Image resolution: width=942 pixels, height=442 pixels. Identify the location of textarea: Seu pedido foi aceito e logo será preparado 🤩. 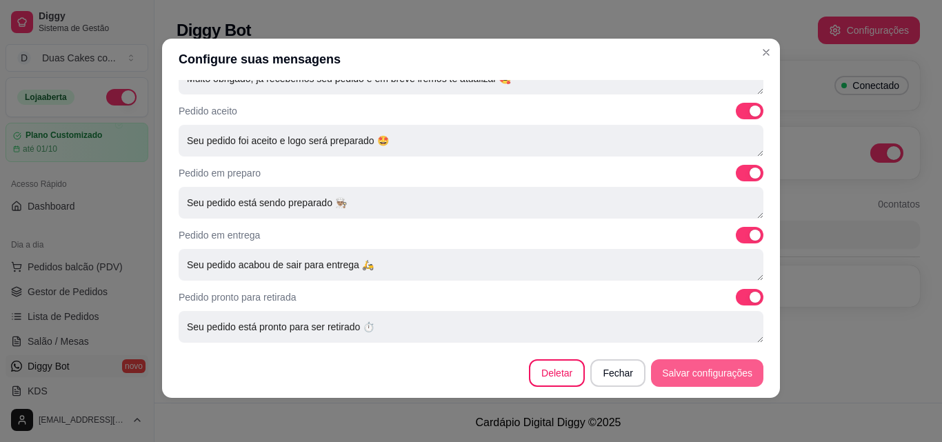
(471, 141).